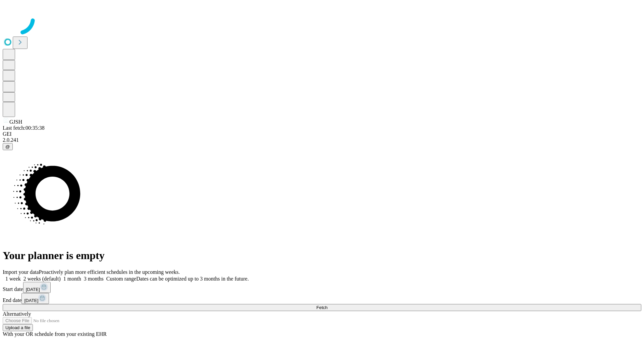 This screenshot has height=362, width=644. I want to click on span: Alternatively, so click(17, 314).